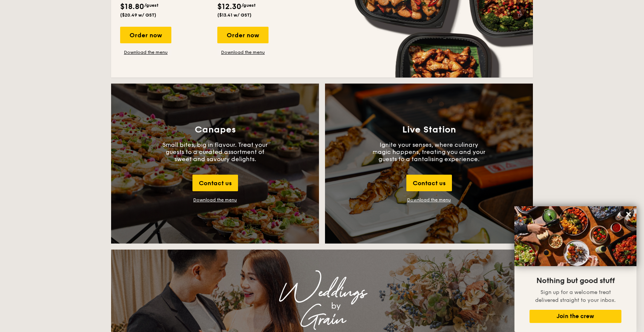  I want to click on div: Download the menu, so click(215, 200).